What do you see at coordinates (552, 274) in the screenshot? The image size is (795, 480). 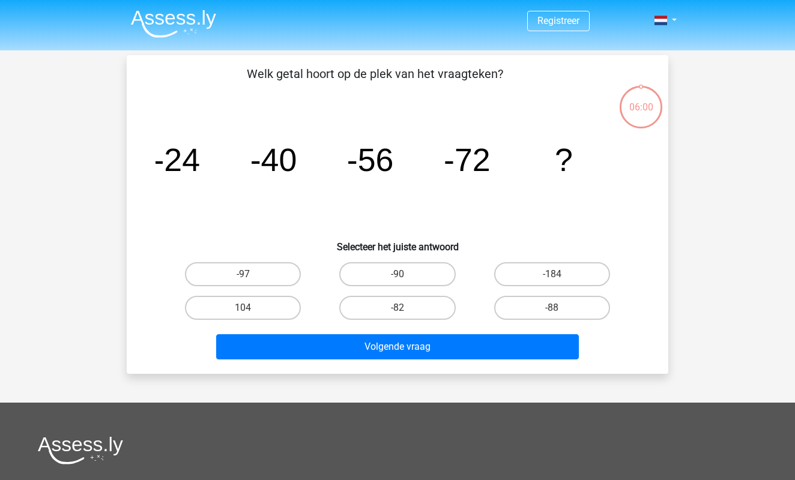 I see `label: -184` at bounding box center [552, 274].